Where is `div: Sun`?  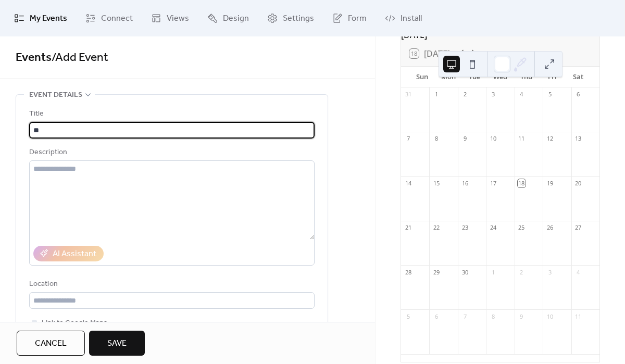
div: Sun is located at coordinates (423, 77).